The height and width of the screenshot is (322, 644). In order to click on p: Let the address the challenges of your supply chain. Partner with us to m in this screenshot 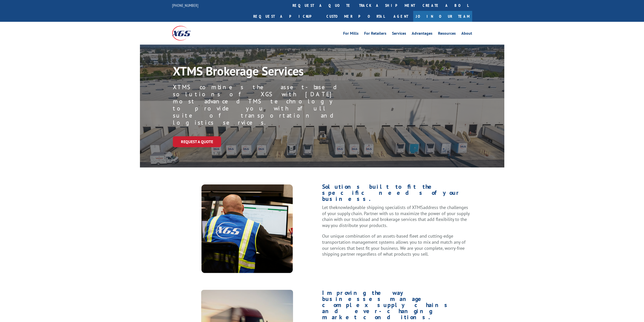, I will do `click(397, 218)`.